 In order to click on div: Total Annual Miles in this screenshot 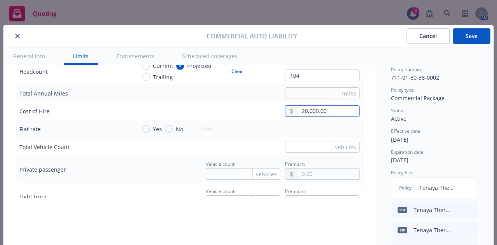, I will do `click(43, 93)`.